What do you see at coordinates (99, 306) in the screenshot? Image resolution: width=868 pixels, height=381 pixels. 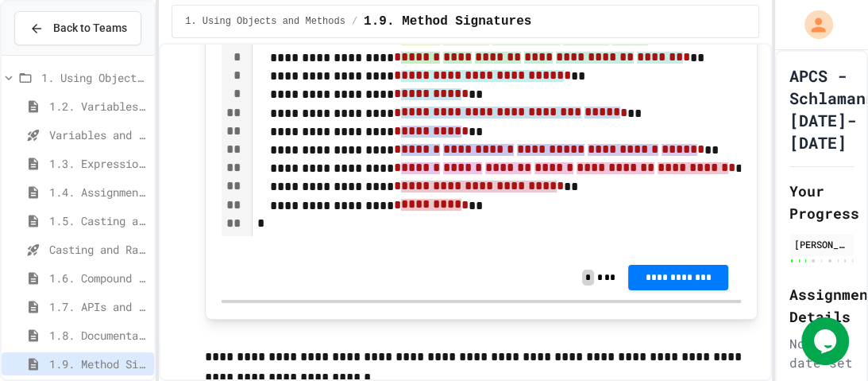 I see `span: 1.7. APIs and Libraries` at bounding box center [99, 306].